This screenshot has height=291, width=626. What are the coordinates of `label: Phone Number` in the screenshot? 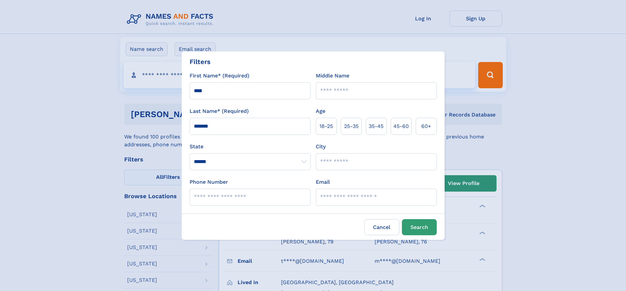 It's located at (209, 182).